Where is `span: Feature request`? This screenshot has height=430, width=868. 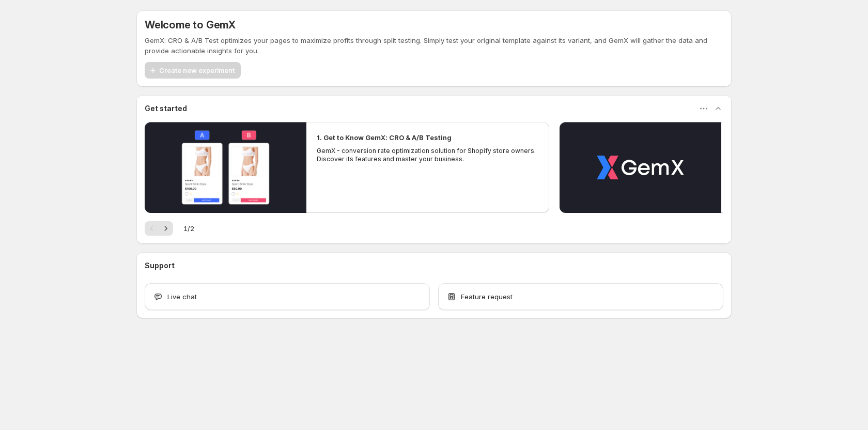
span: Feature request is located at coordinates (487, 296).